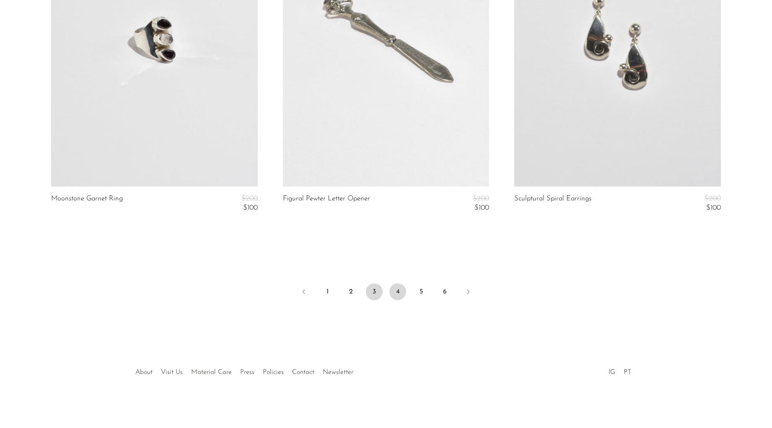 This screenshot has height=428, width=772. Describe the element at coordinates (351, 292) in the screenshot. I see `a: 2` at that location.